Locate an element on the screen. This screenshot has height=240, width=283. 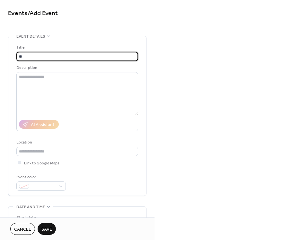
span: Link to Google Maps is located at coordinates (42, 163).